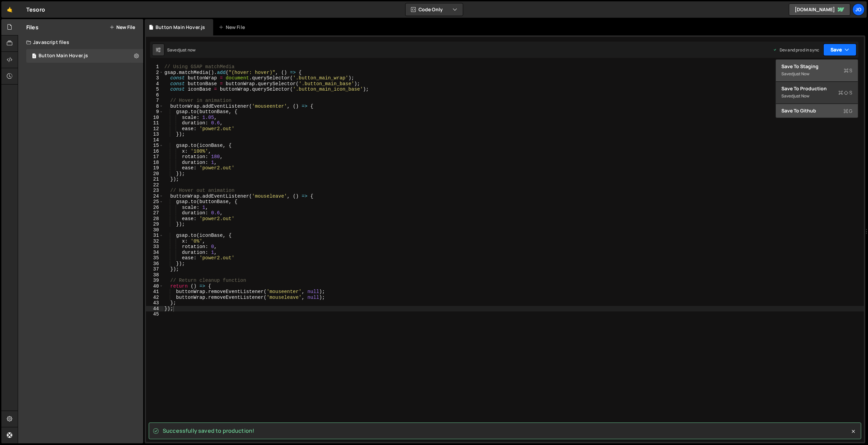 The image size is (868, 445). Describe the element at coordinates (155, 73) in the screenshot. I see `div: 2` at that location.